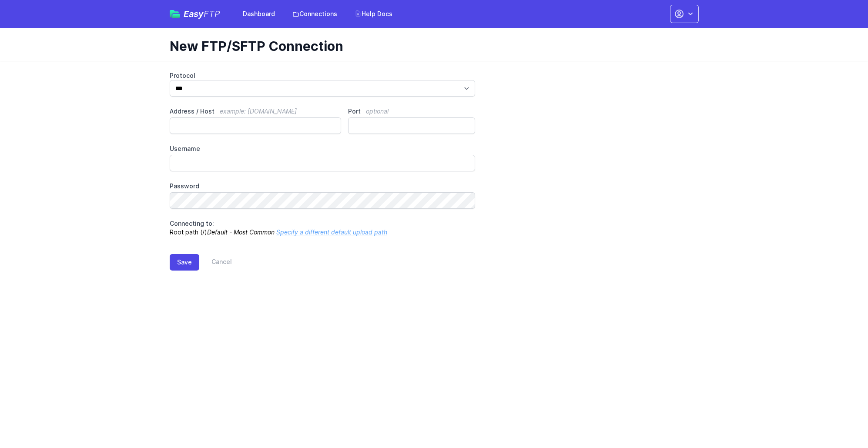 This screenshot has width=868, height=448. I want to click on a: Connections, so click(315, 14).